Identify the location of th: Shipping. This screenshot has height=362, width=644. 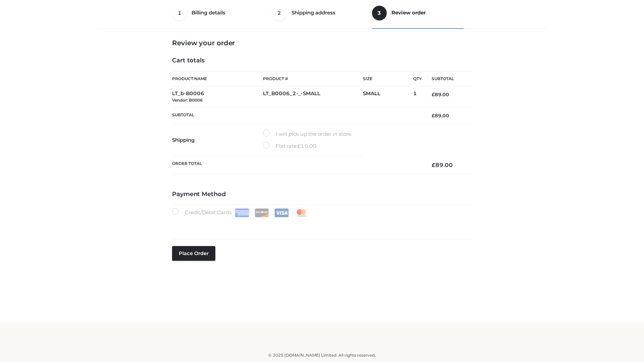
(217, 140).